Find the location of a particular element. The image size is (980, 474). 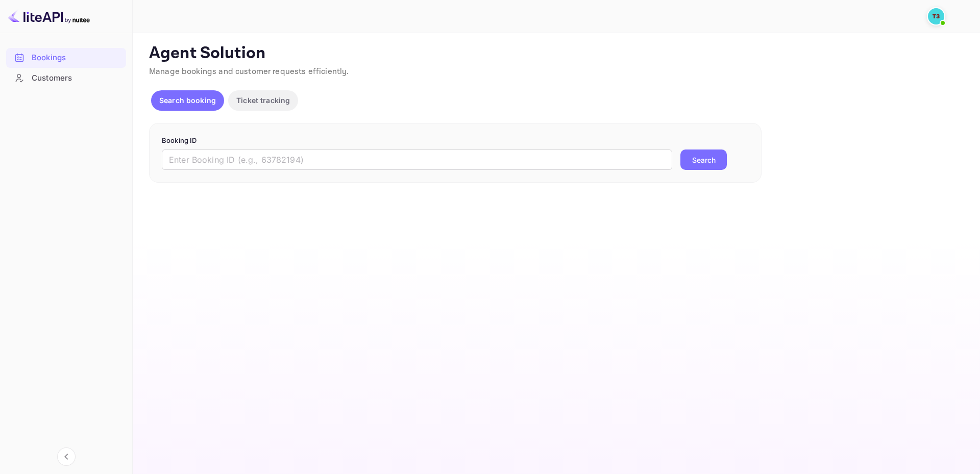

button: Search is located at coordinates (704, 160).